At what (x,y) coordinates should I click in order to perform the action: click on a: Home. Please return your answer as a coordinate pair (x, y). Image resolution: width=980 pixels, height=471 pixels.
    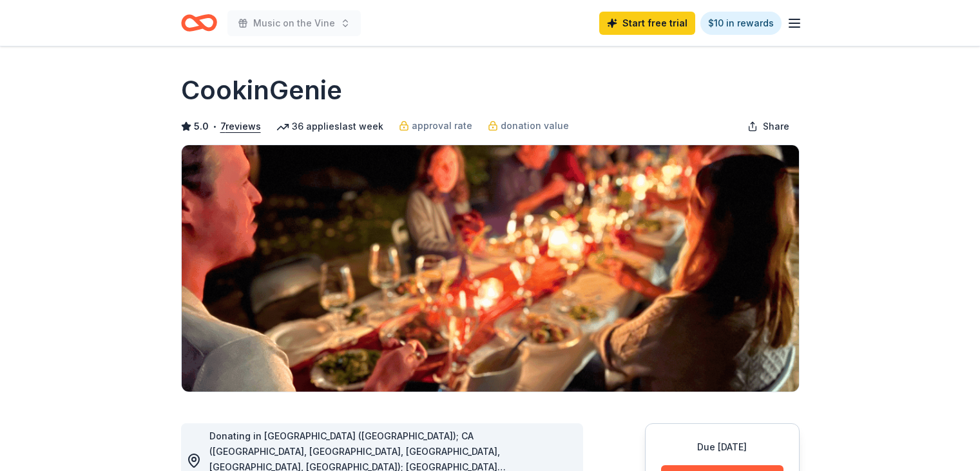
    Looking at the image, I should click on (199, 22).